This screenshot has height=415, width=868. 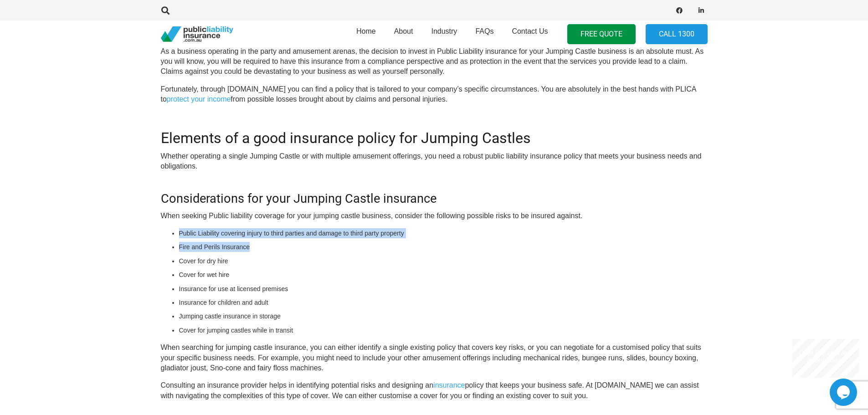 I want to click on a: protect your income, so click(x=198, y=99).